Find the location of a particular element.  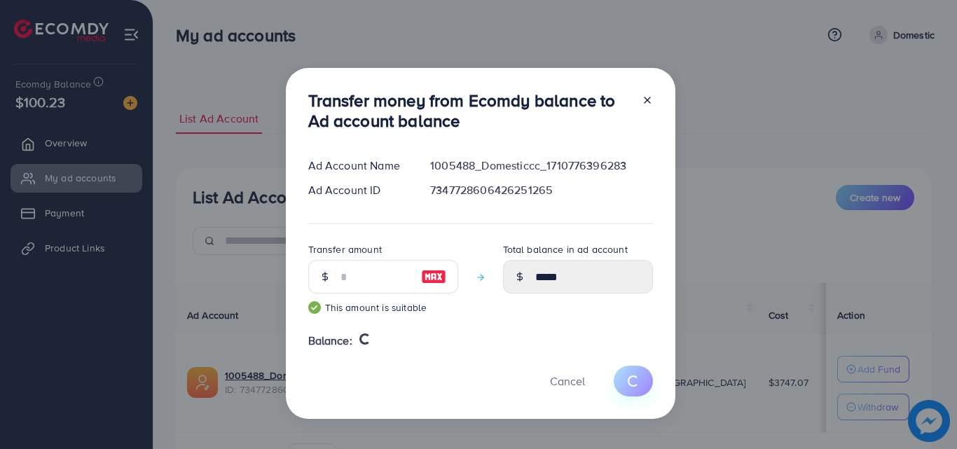

h3: Transfer money from Ecomdy balance to Ad account balance is located at coordinates (469, 111).